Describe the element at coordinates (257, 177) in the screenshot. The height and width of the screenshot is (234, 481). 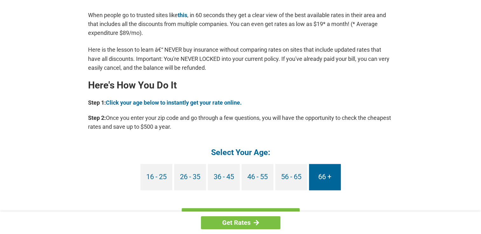
I see `a: 46 - 55` at that location.